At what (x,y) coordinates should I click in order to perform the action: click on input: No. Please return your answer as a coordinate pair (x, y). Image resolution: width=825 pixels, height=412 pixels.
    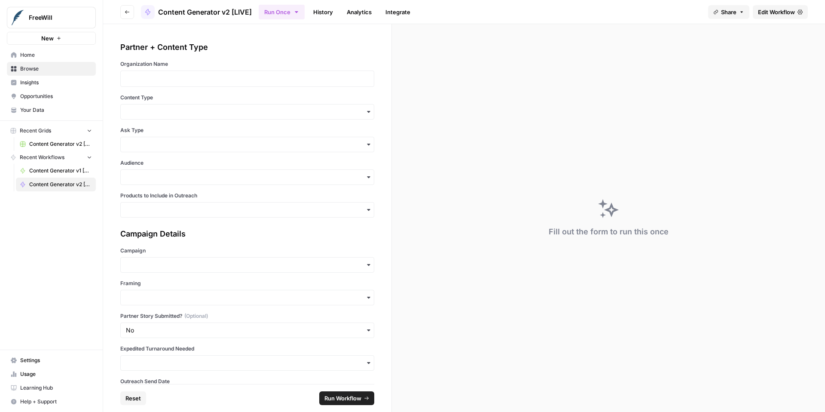
    Looking at the image, I should click on (247, 330).